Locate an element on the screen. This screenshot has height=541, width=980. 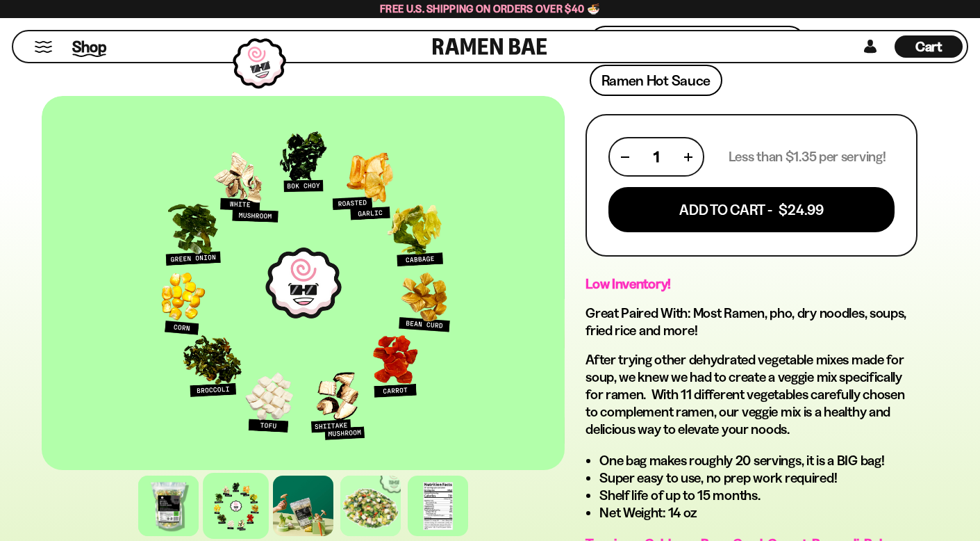
span: 1 is located at coordinates (656, 157).